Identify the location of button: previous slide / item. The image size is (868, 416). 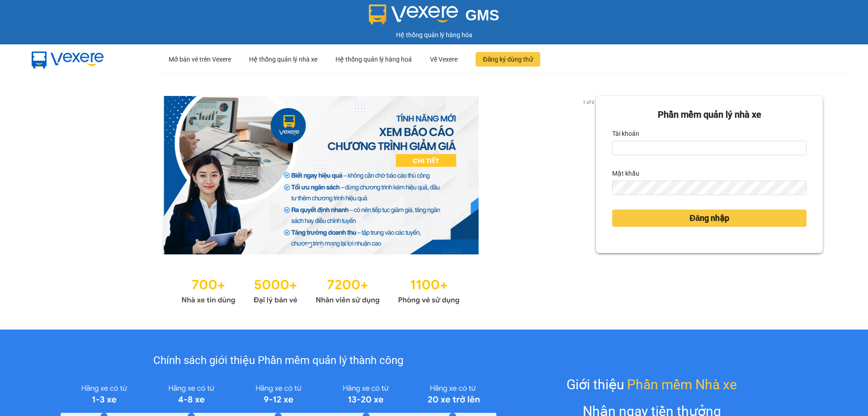
(51, 175).